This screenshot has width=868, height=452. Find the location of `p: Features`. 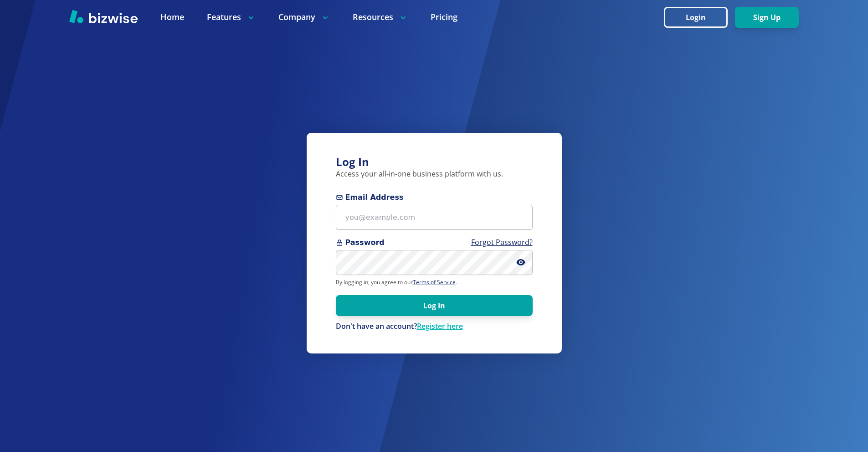

p: Features is located at coordinates (231, 17).